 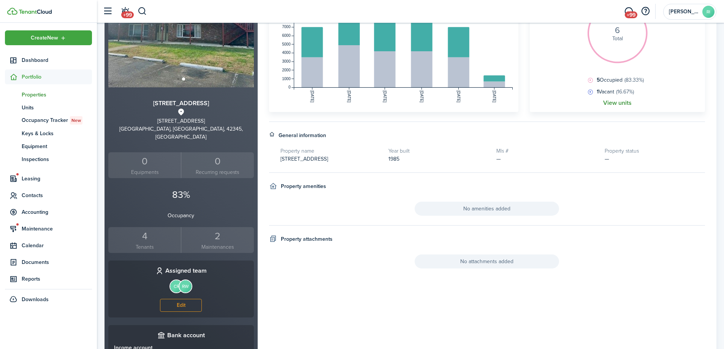 I want to click on a: 0 Recurring requests, so click(x=217, y=165).